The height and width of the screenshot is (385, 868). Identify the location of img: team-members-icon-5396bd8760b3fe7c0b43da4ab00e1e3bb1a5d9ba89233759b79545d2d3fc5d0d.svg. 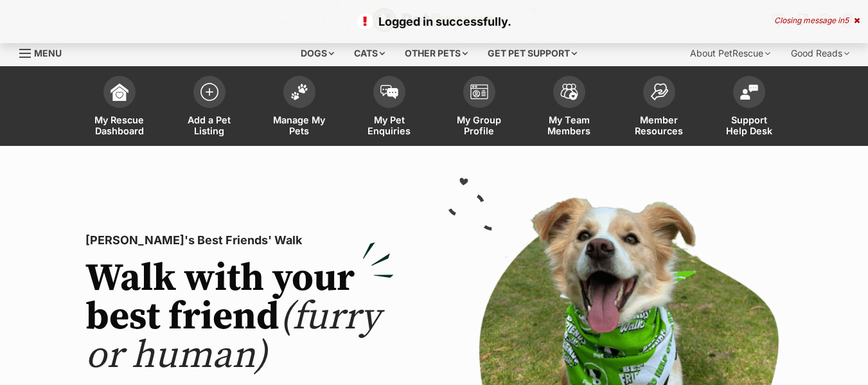
(569, 92).